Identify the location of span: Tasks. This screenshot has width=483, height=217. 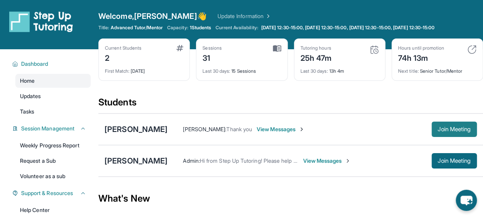
(27, 111).